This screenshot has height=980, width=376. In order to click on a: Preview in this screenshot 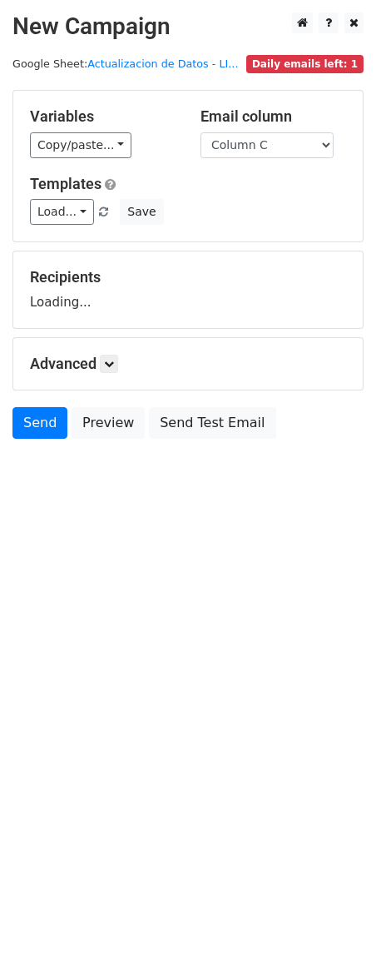, I will do `click(108, 423)`.